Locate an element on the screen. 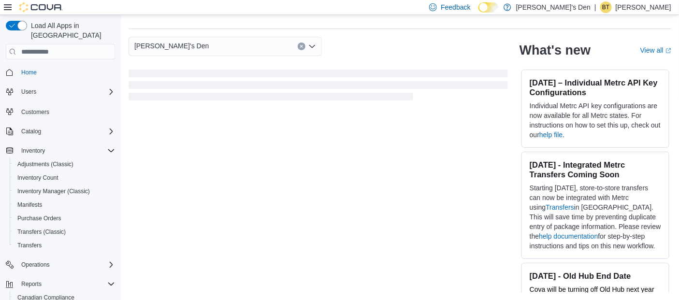  a: Customers is located at coordinates (35, 112).